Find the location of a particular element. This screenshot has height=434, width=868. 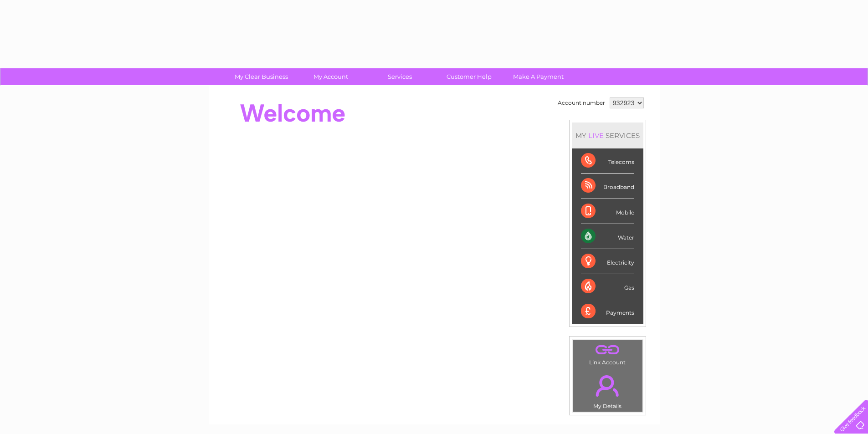

div: MY SERVICES is located at coordinates (608, 135).